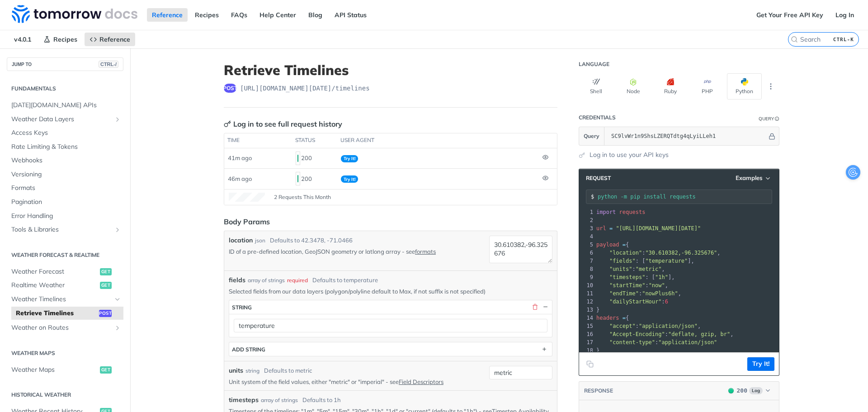  I want to click on a: FAQs, so click(239, 15).